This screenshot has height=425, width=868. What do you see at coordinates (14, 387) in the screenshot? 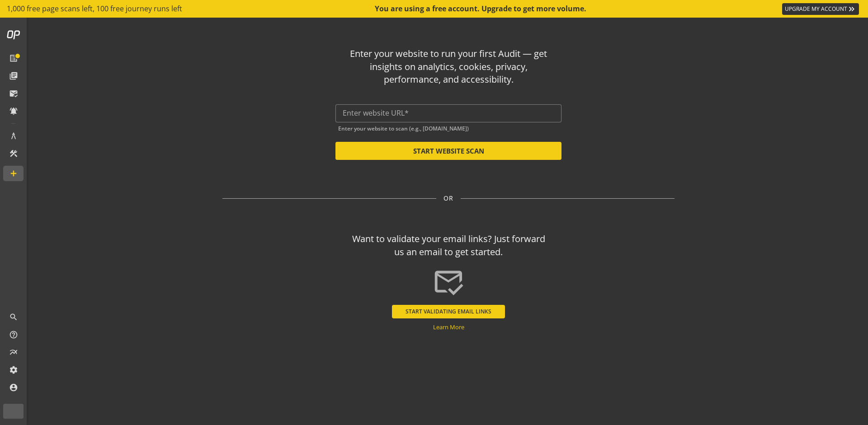
I see `mat-icon: account_circle` at bounding box center [14, 387].